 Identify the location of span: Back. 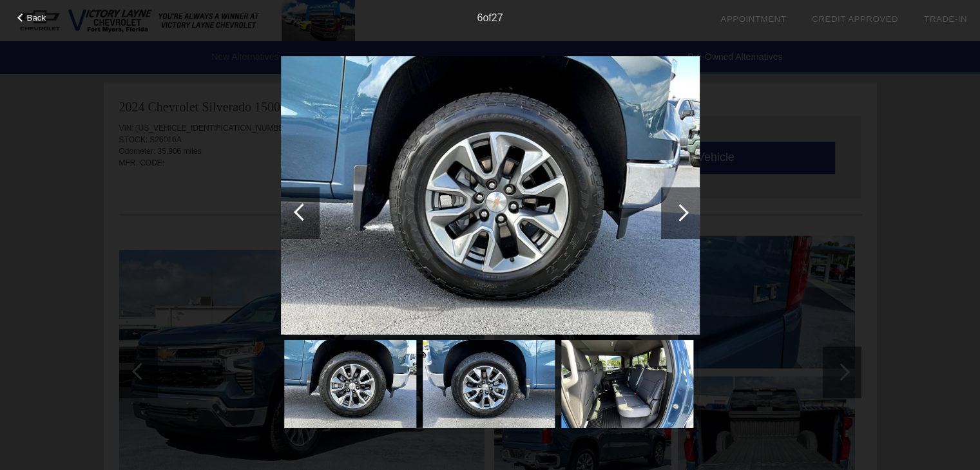
(37, 18).